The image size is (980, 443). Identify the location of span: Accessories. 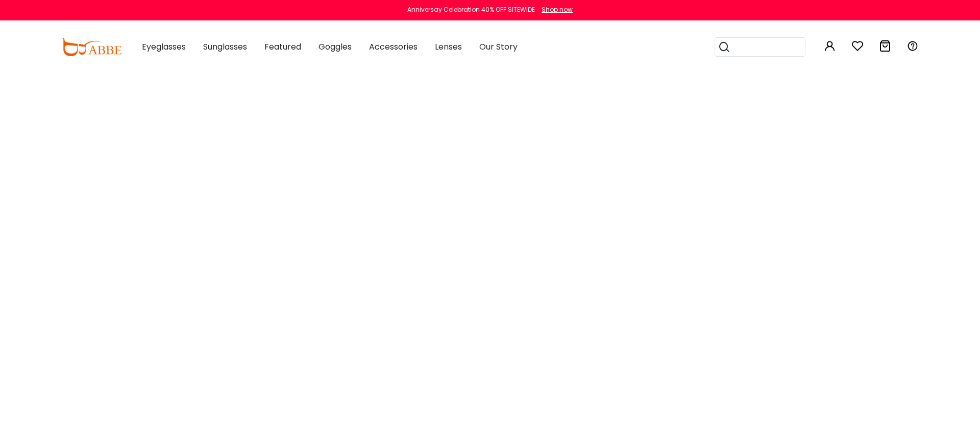
(393, 46).